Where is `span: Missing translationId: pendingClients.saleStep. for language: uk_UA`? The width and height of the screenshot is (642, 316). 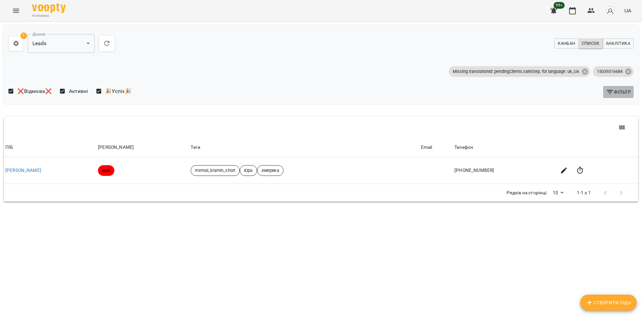 span: Missing translationId: pendingClients.saleStep. for language: uk_UA is located at coordinates (516, 72).